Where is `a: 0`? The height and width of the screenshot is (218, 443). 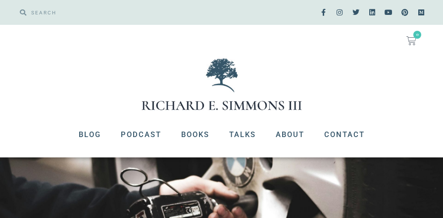 a: 0 is located at coordinates (412, 41).